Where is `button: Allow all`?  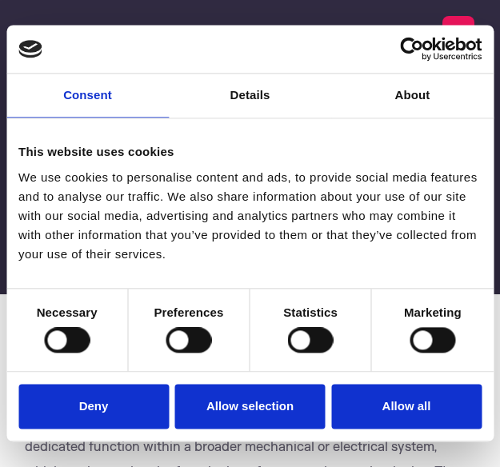 button: Allow all is located at coordinates (406, 406).